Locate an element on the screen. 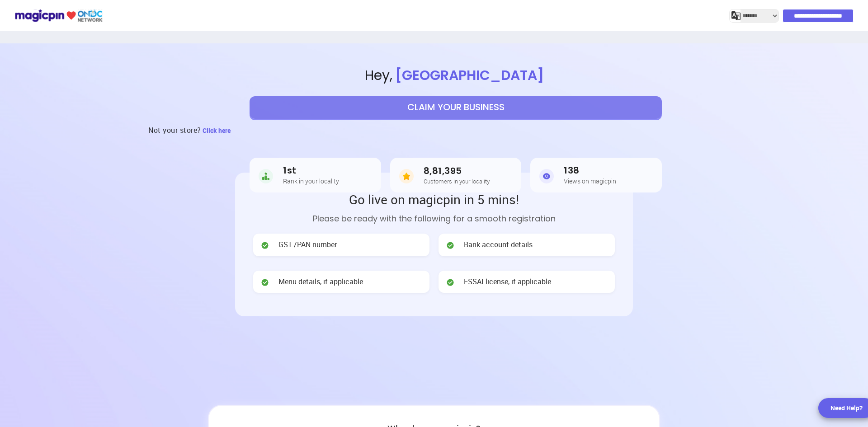 The width and height of the screenshot is (868, 427). span: Hey , is located at coordinates (456, 75).